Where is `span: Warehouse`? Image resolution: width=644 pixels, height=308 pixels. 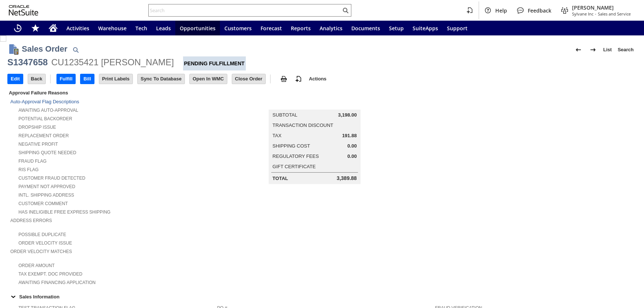 span: Warehouse is located at coordinates (113, 28).